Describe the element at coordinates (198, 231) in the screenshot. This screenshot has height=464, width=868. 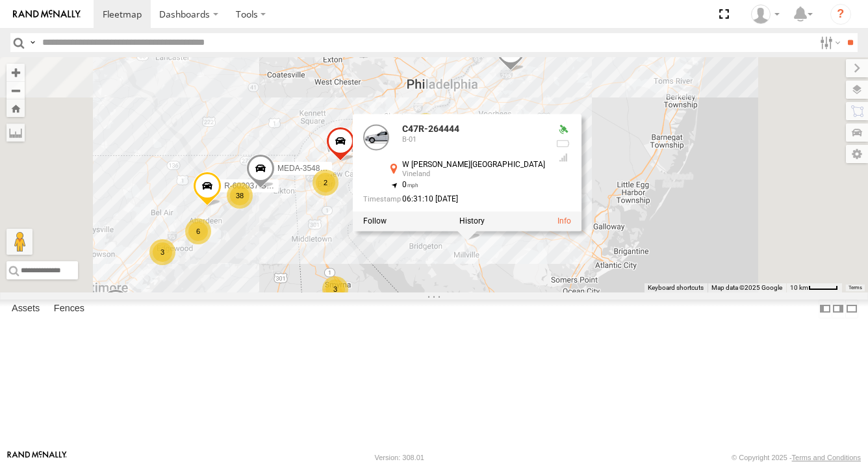
I see `div: 6` at that location.